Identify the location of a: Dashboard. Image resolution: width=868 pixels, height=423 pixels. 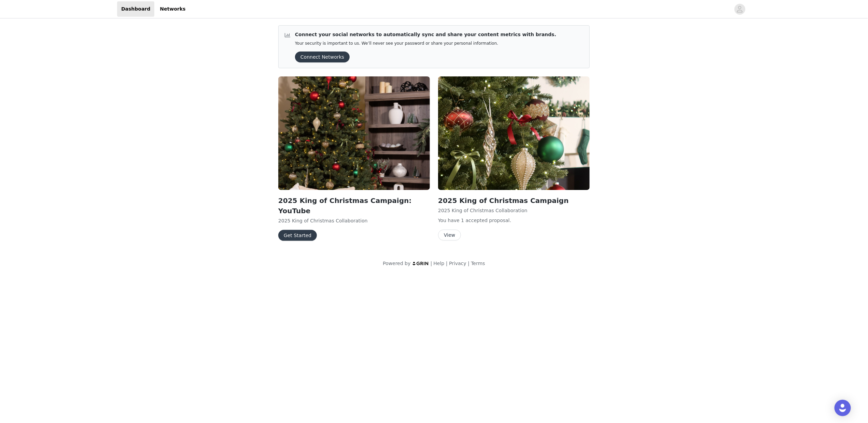
(136, 9).